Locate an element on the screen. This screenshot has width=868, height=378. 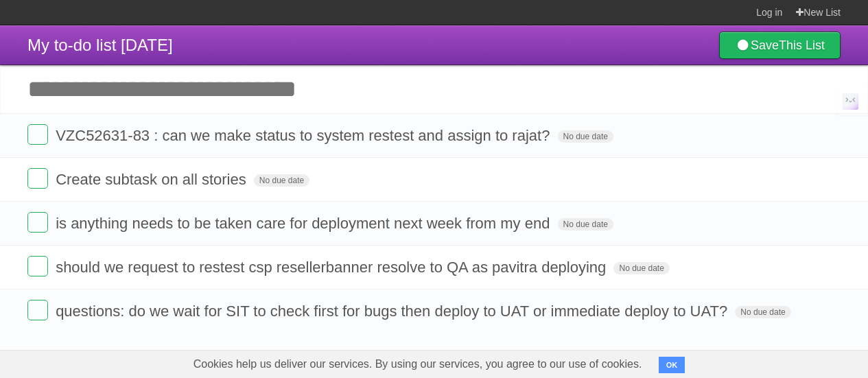
span: questions: do we wait for SIT to check first for bugs then deploy to UAT or immediate deploy to UAT? is located at coordinates (394, 310).